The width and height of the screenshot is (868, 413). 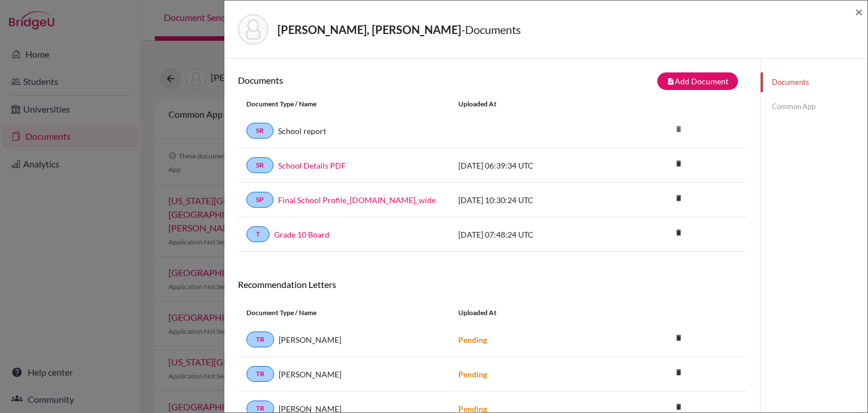 I want to click on i: note_add, so click(x=671, y=82).